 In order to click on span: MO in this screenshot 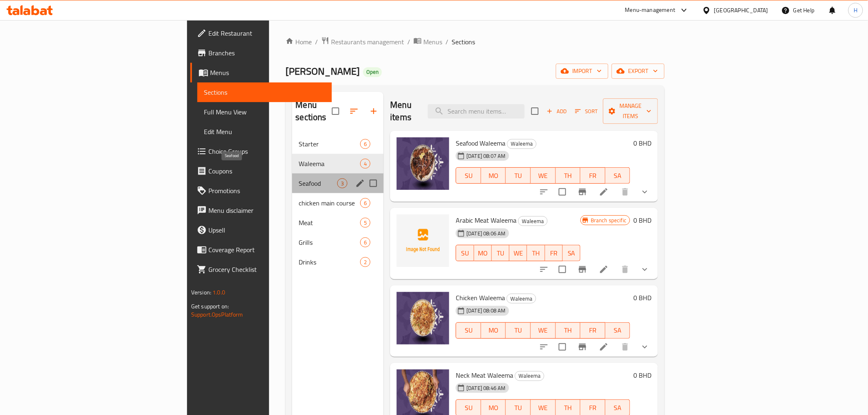, I will do `click(494, 408)`.